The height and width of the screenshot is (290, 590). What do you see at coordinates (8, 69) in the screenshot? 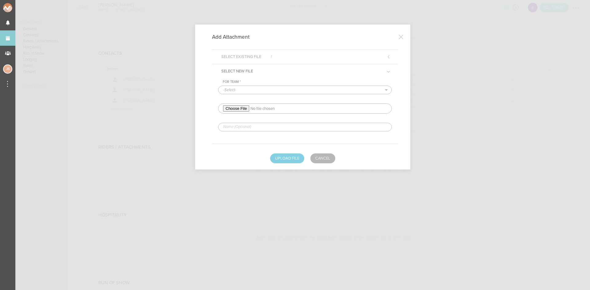
I see `div: Jessica Smith` at bounding box center [8, 69].